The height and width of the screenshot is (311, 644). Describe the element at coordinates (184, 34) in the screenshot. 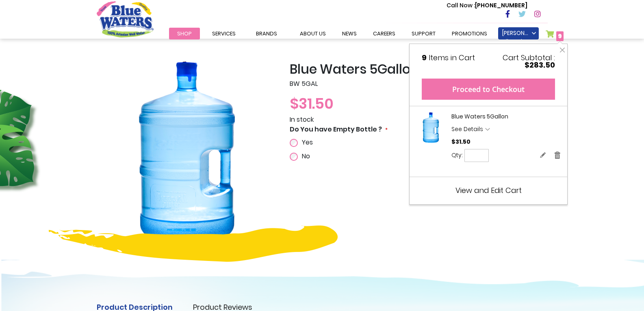

I see `span: Shop` at that location.